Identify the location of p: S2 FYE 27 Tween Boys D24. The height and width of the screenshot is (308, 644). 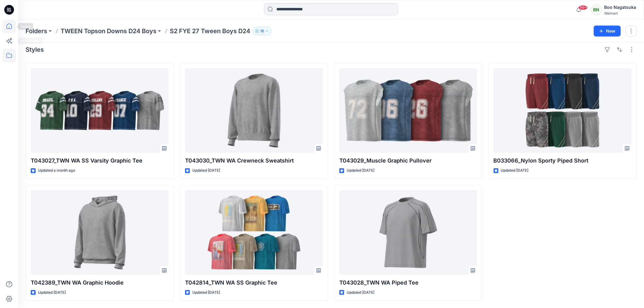
(210, 31).